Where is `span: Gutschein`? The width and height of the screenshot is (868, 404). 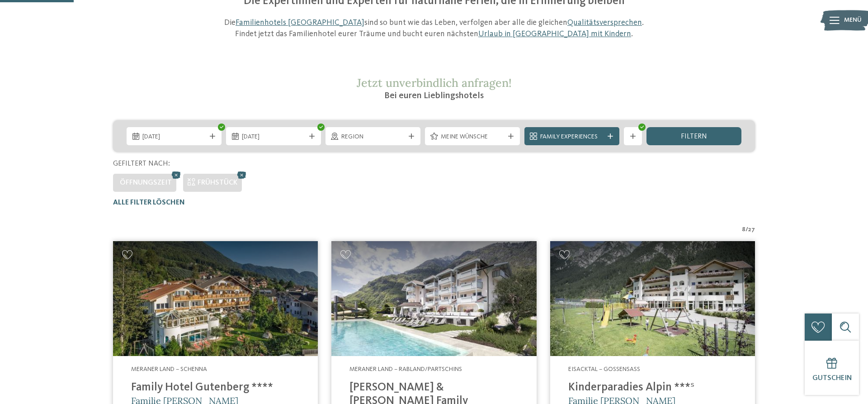
span: Gutschein is located at coordinates (832, 378).